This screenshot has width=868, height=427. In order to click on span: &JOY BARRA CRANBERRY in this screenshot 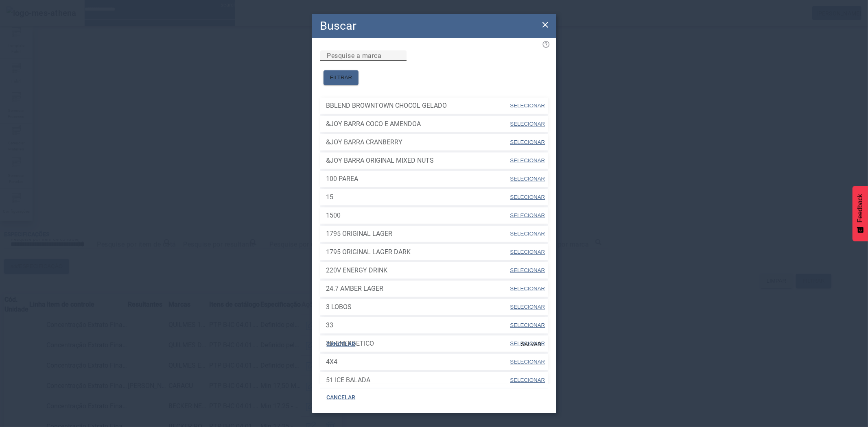, I will do `click(418, 142)`.